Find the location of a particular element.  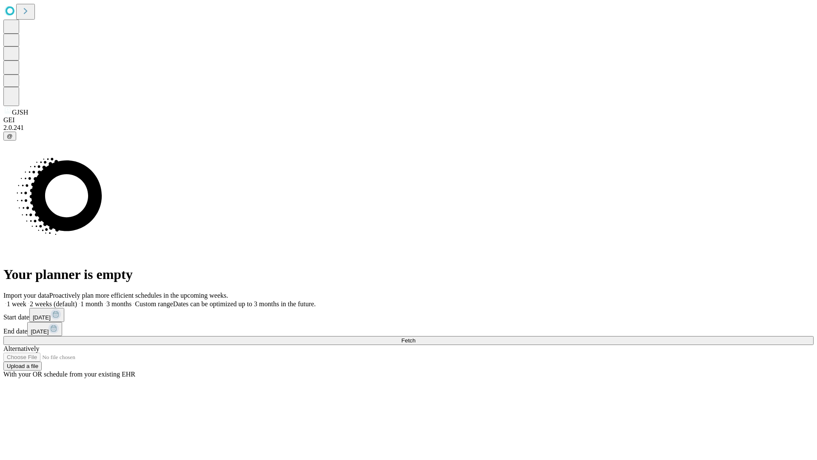

span: Alternatively is located at coordinates (21, 348).